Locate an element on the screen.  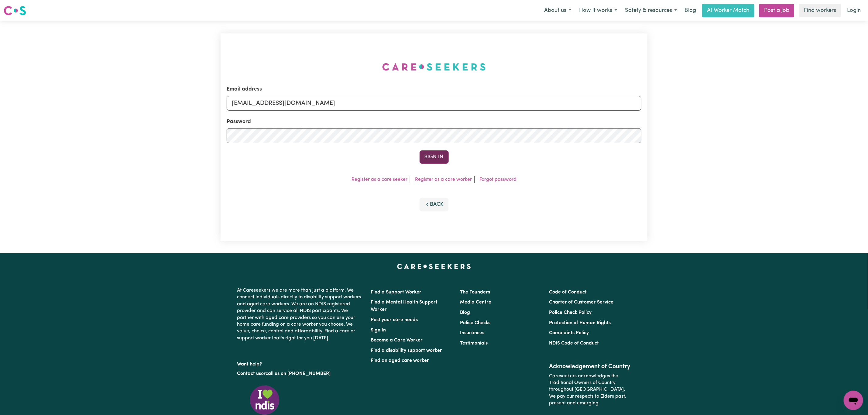
a: Become a Care Worker is located at coordinates (397, 340).